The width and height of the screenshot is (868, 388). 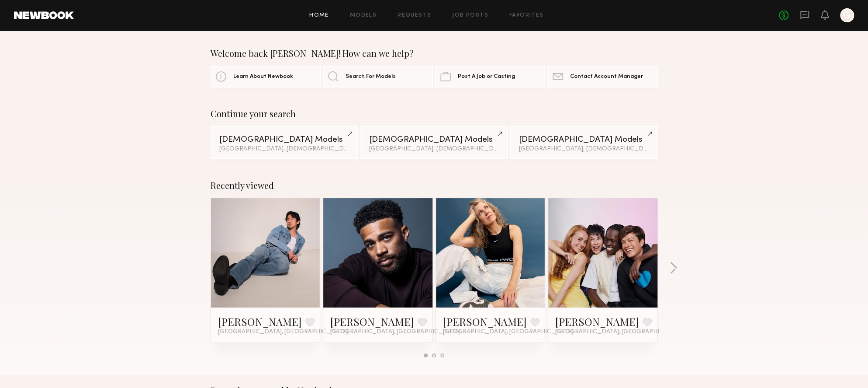 I want to click on a: Home, so click(x=319, y=15).